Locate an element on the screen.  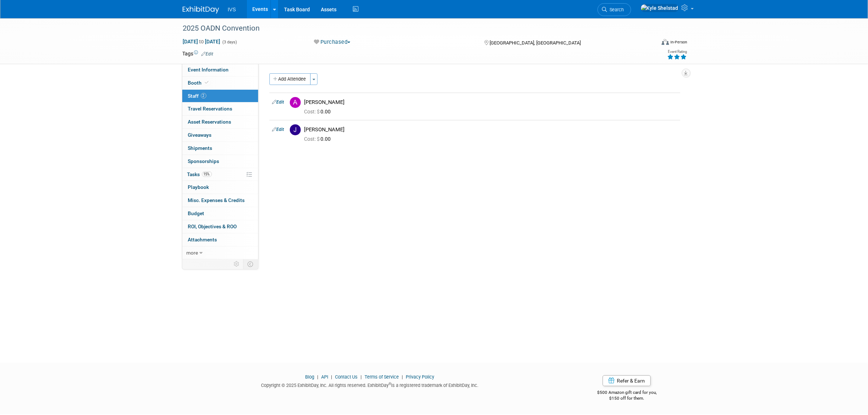
a: Tasks15% is located at coordinates (220, 174).